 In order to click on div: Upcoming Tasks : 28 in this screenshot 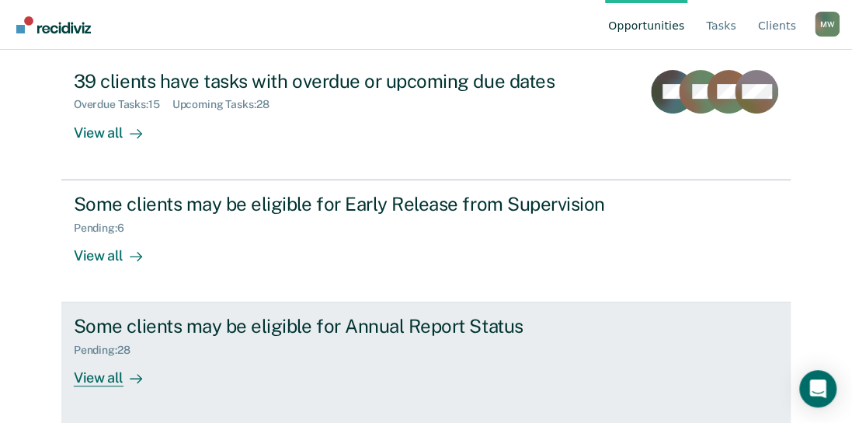, I will do `click(227, 104)`.